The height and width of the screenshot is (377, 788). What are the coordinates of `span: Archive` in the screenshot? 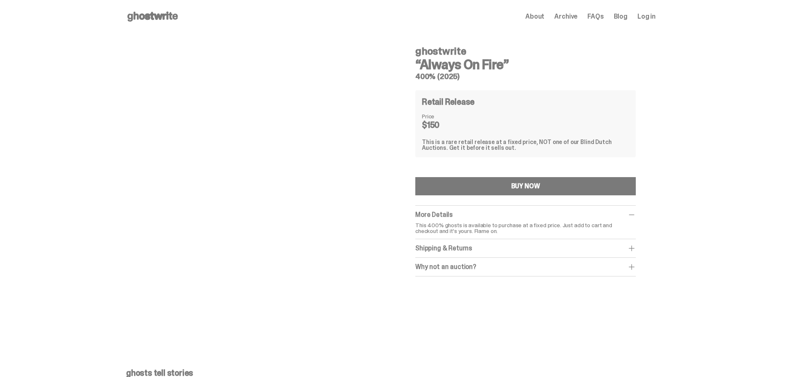 It's located at (566, 17).